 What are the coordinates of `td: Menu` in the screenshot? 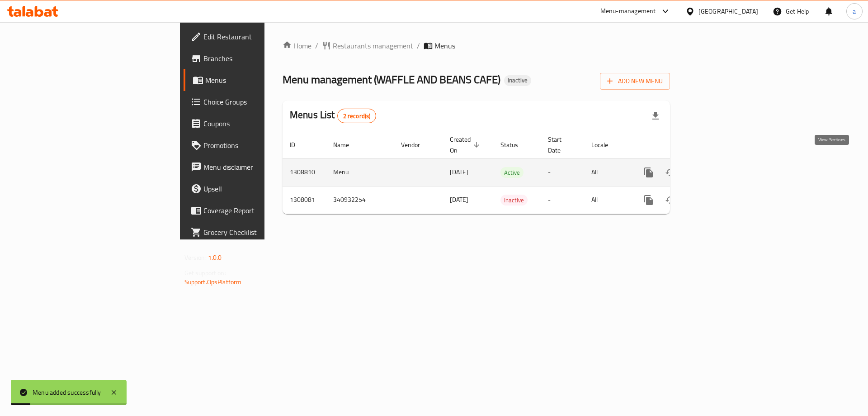 It's located at (360, 172).